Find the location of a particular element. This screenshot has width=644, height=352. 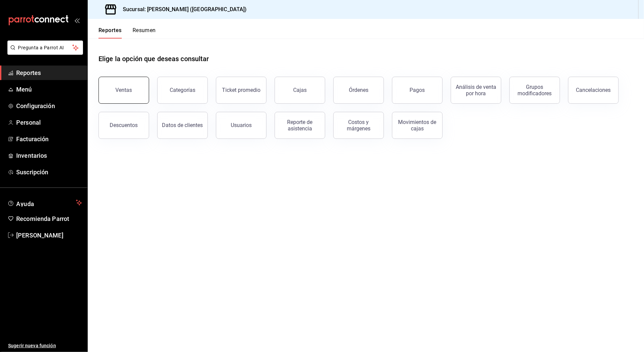

span: Configuración is located at coordinates (49, 105).